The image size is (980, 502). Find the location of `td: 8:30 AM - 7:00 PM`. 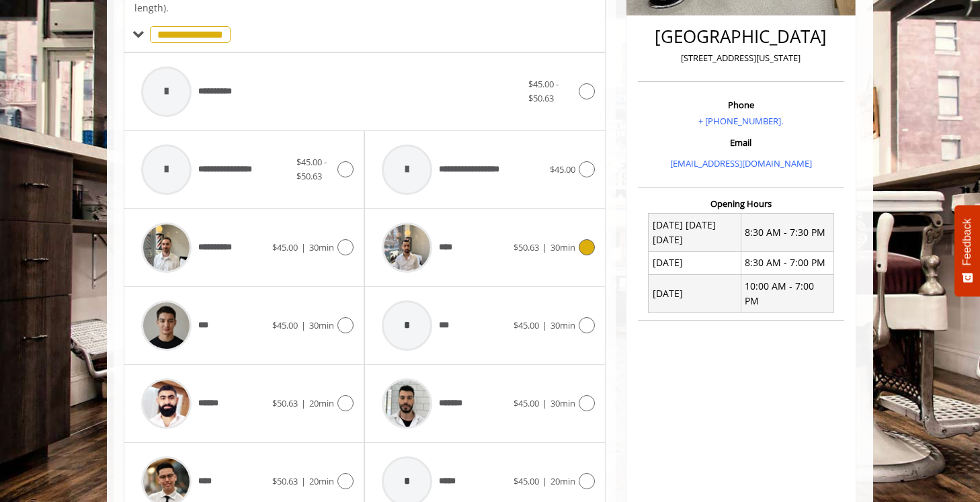

td: 8:30 AM - 7:00 PM is located at coordinates (787, 263).